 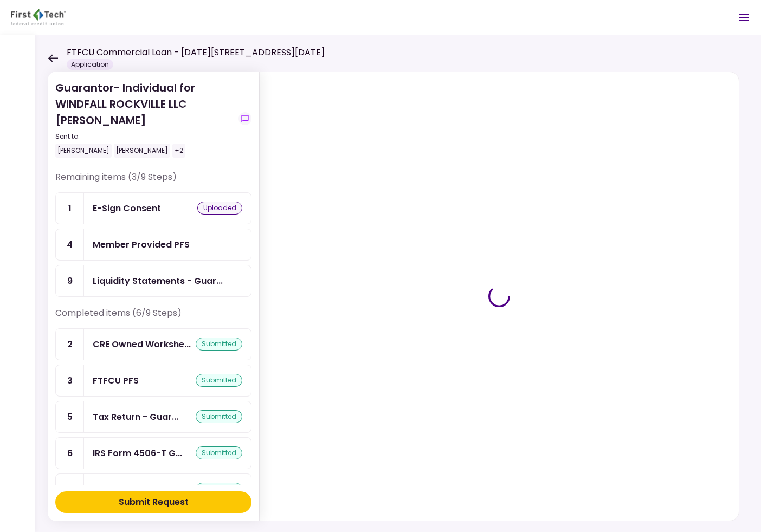 What do you see at coordinates (153, 416) in the screenshot?
I see `a: 5Tax Return - Guarantorsubmitted` at bounding box center [153, 416].